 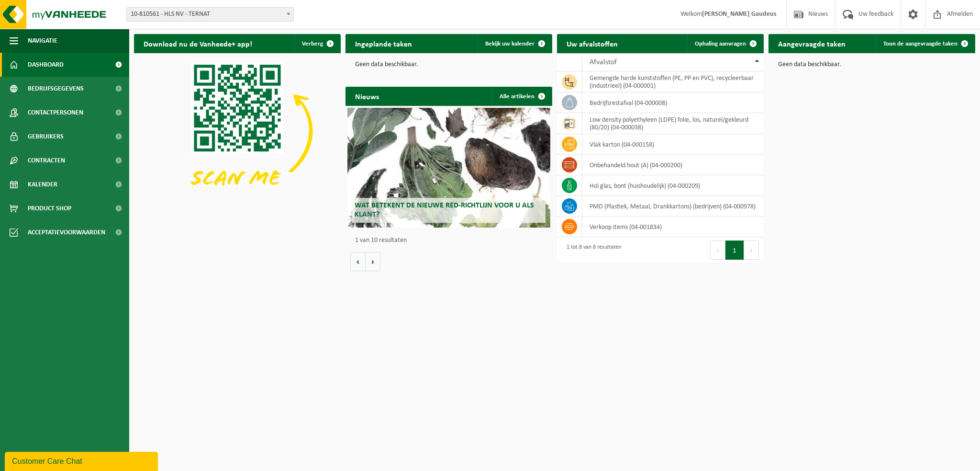 I want to click on img: Download de VHEPlus App, so click(x=238, y=131).